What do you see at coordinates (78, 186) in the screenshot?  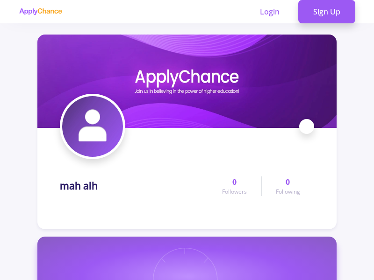 I see `h1: mah alh` at bounding box center [78, 186].